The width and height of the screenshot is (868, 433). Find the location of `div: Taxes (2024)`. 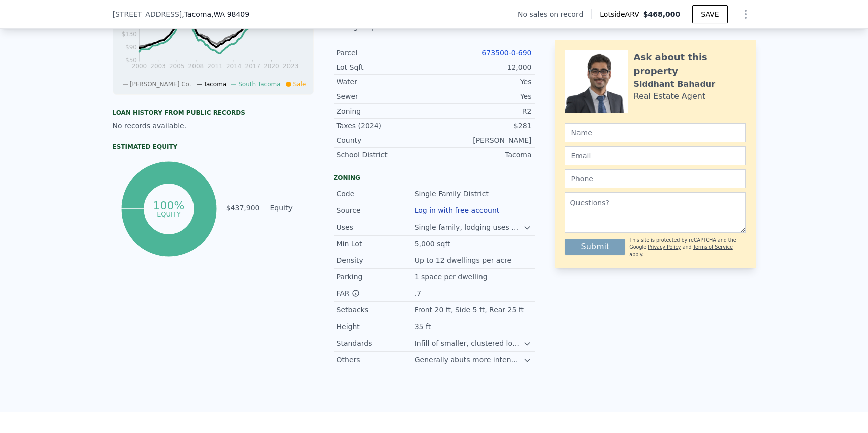

div: Taxes (2024) is located at coordinates (385, 126).